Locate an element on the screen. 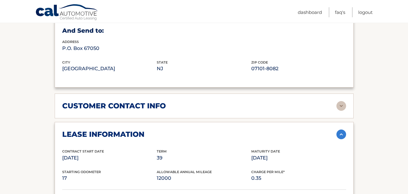  img: accordion-active.svg is located at coordinates (341, 134).